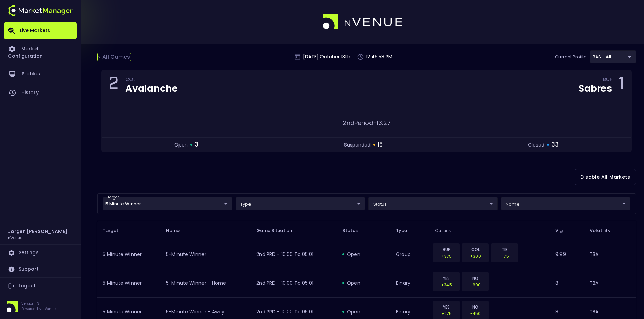 The height and width of the screenshot is (319, 644). I want to click on p: Version 1.31, so click(38, 304).